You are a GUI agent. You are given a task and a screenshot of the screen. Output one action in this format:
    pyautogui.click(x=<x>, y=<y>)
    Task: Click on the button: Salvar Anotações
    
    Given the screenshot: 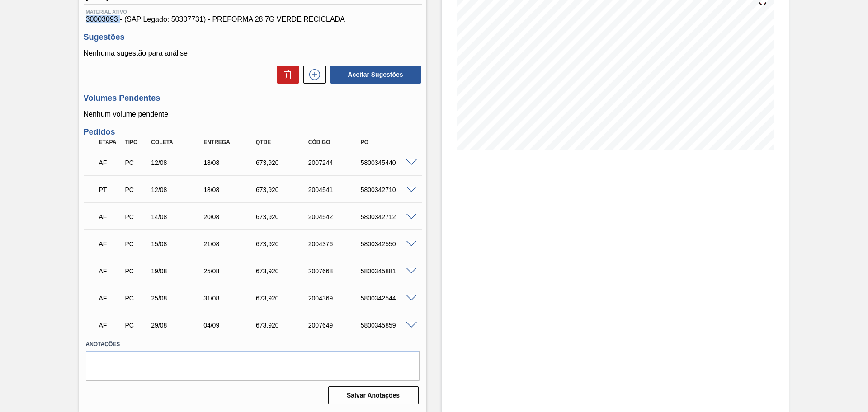 What is the action you would take?
    pyautogui.click(x=373, y=395)
    